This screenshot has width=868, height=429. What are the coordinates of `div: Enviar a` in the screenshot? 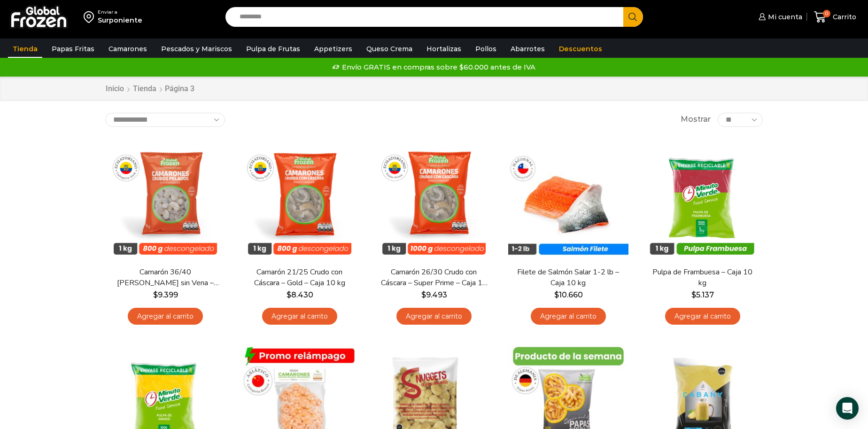 It's located at (120, 13).